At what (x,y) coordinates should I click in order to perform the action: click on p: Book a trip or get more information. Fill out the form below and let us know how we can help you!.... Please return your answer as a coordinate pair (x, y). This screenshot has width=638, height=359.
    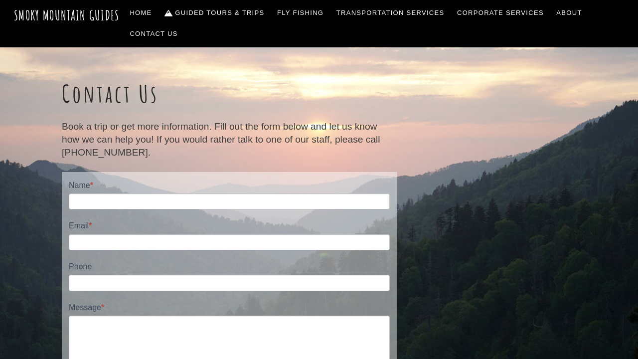
    Looking at the image, I should click on (229, 140).